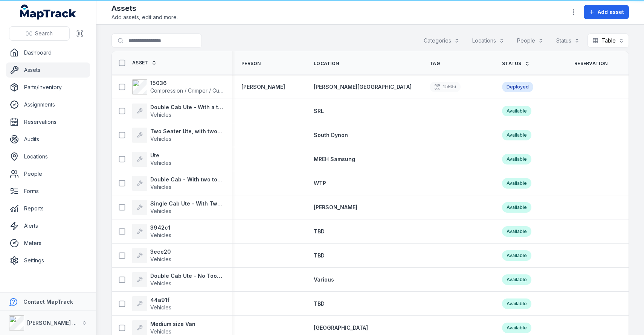 The width and height of the screenshot is (644, 335). Describe the element at coordinates (152, 232) in the screenshot. I see `a: 3942c1Vehicles` at that location.